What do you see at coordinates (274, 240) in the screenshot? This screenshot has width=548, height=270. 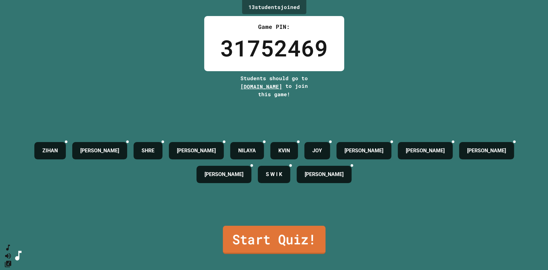 I see `a: Start Quiz!` at bounding box center [274, 240].